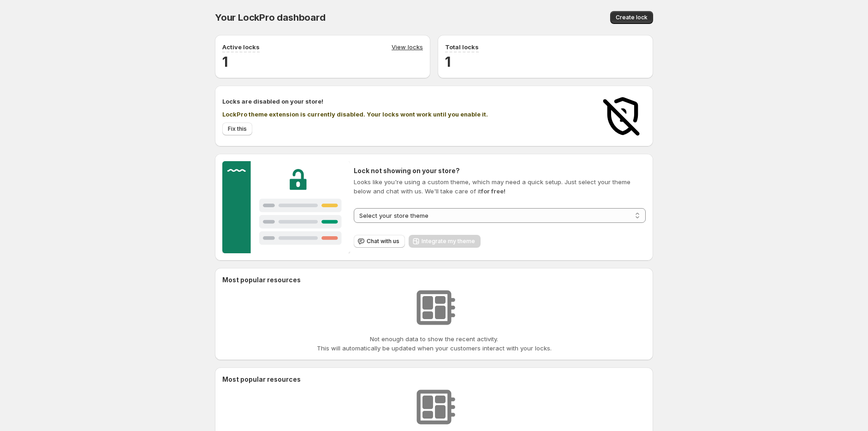  Describe the element at coordinates (237, 129) in the screenshot. I see `a: Fix this` at that location.